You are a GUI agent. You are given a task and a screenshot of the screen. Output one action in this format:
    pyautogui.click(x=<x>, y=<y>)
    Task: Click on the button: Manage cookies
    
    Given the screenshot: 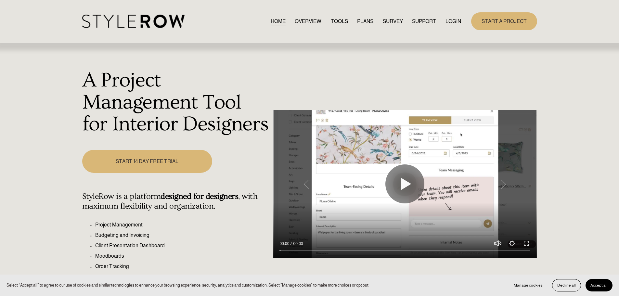 What is the action you would take?
    pyautogui.click(x=528, y=285)
    